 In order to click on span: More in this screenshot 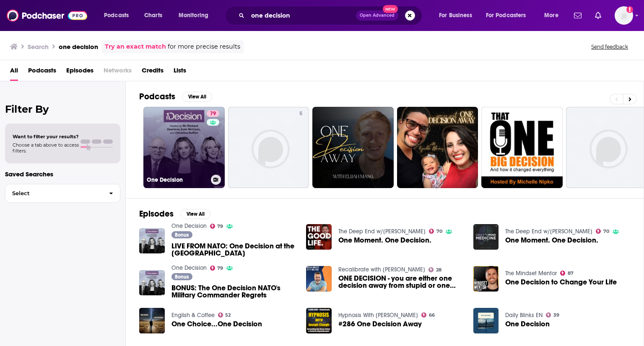, I will do `click(551, 16)`.